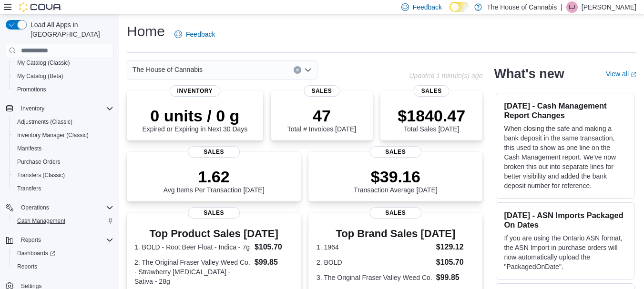  I want to click on a: My Catalog (Classic), so click(44, 63).